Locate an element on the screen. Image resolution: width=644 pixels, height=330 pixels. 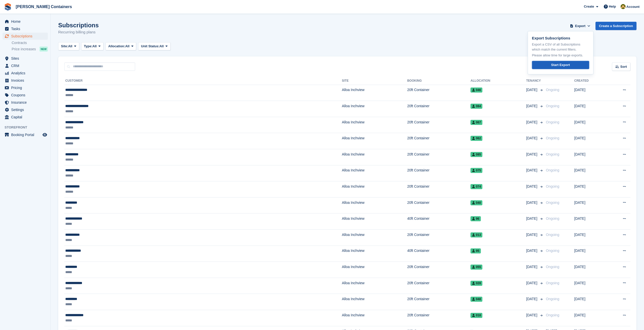
span: Help is located at coordinates (612, 7).